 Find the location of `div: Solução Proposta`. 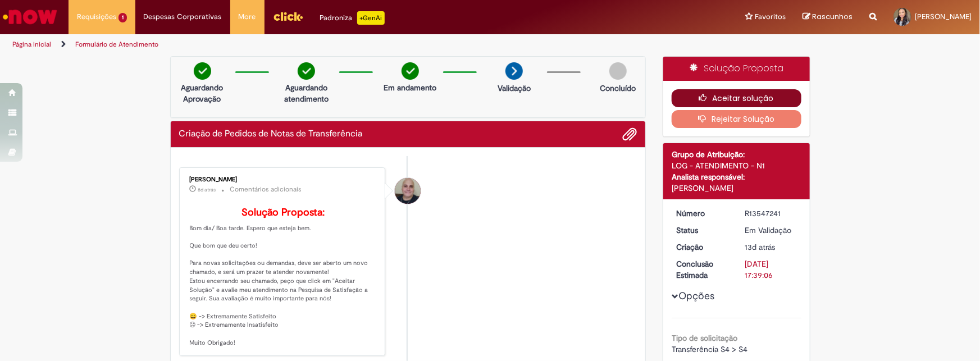

div: Solução Proposta is located at coordinates (736, 69).